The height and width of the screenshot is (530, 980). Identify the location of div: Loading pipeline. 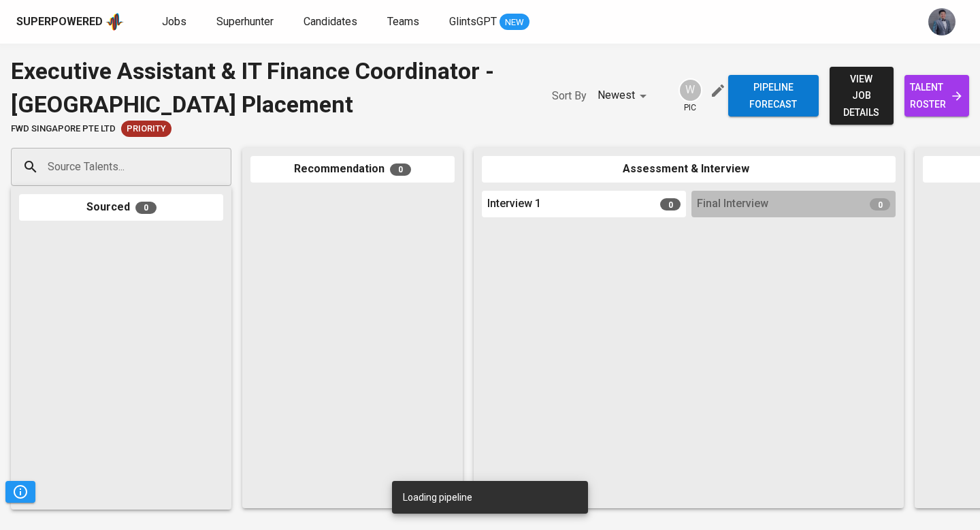
(437, 497).